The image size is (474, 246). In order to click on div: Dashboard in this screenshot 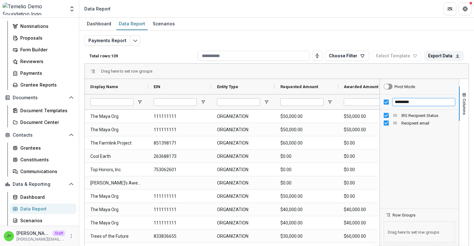, I will do `click(99, 23)`.